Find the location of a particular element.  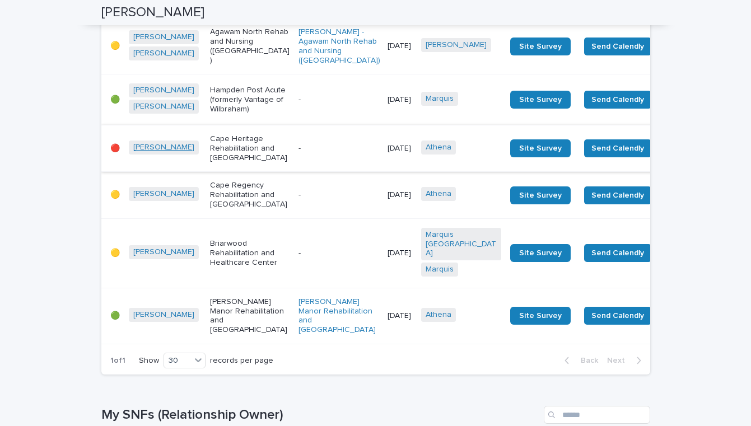

p: 1 of 1 is located at coordinates (118, 361).